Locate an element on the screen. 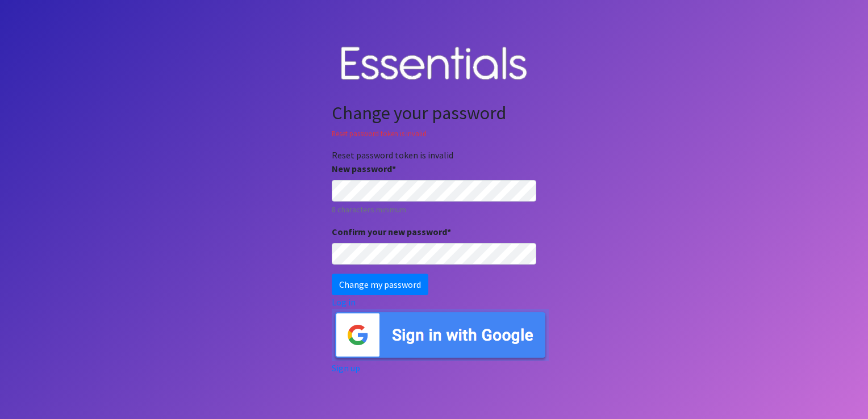 The height and width of the screenshot is (419, 868). img: Human Essentials is located at coordinates (434, 64).